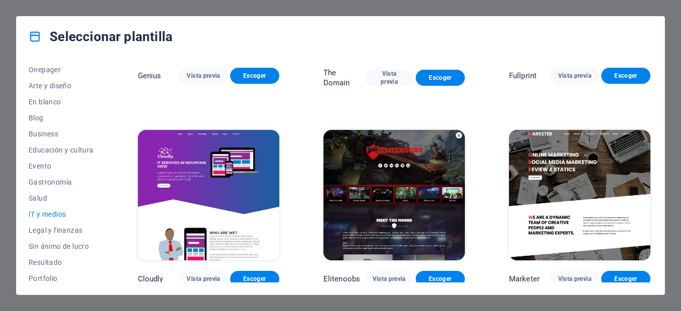 Image resolution: width=681 pixels, height=311 pixels. Describe the element at coordinates (61, 150) in the screenshot. I see `button: Educación y cultura` at that location.